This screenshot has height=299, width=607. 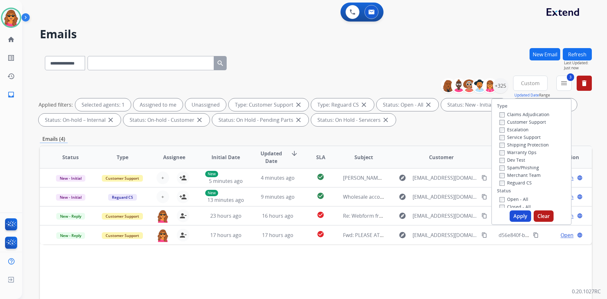 What do you see at coordinates (294, 153) in the screenshot?
I see `mat-icon: arrow_downward` at bounding box center [294, 153].